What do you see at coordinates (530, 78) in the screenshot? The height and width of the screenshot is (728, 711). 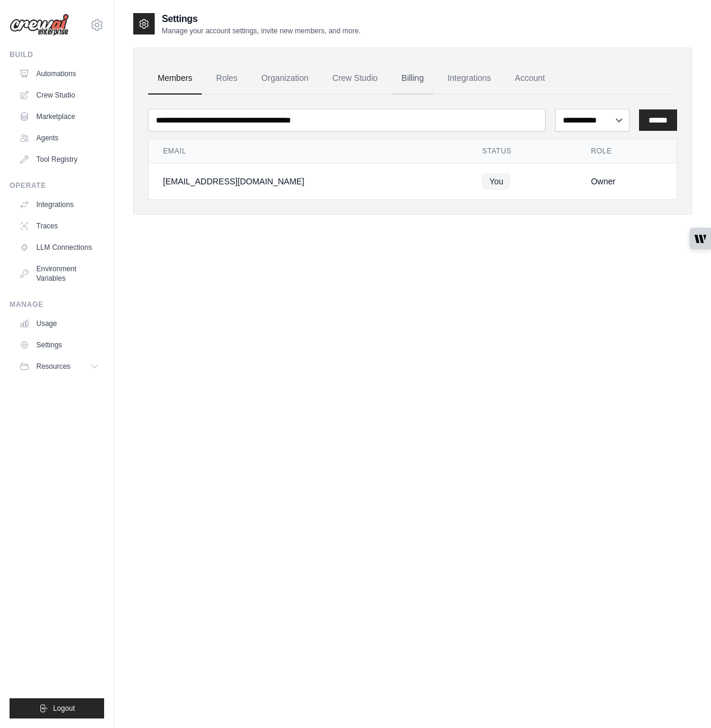 I see `a: Account` at bounding box center [530, 78].